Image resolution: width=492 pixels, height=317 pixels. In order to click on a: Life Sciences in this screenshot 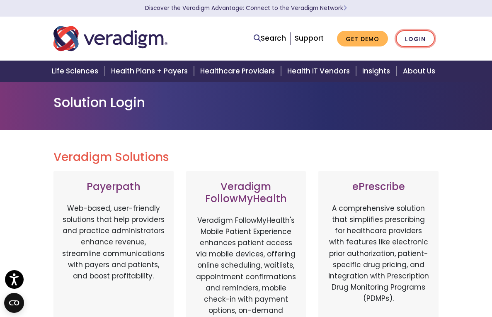, I will do `click(76, 71)`.